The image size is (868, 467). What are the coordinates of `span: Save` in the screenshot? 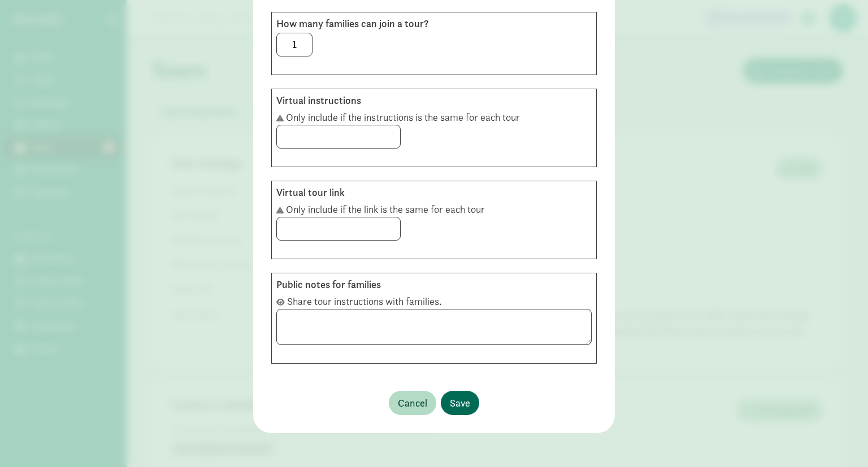 It's located at (460, 402).